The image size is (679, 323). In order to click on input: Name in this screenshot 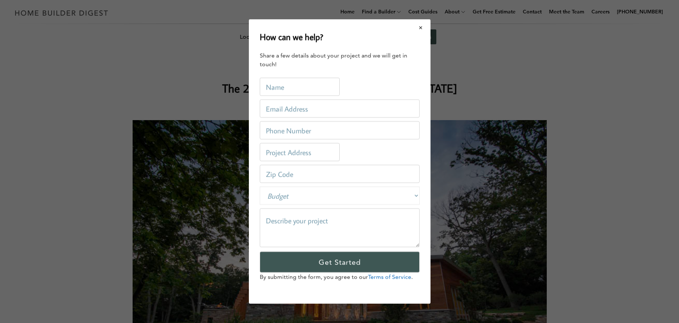, I will do `click(300, 87)`.